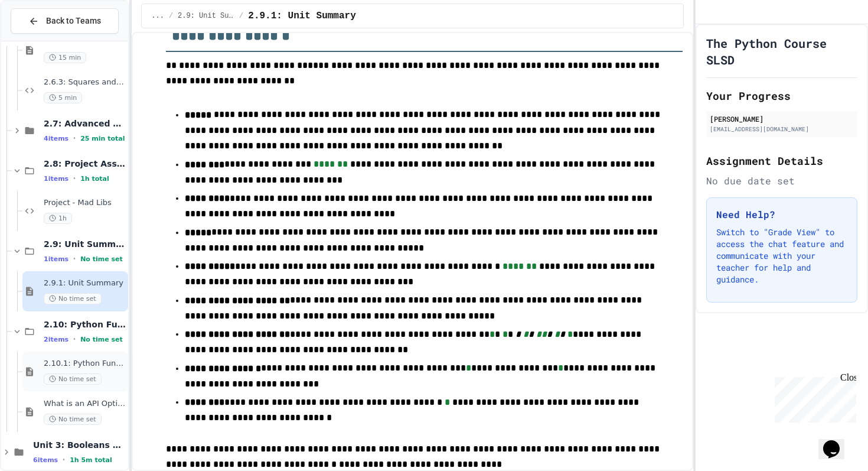 This screenshot has width=868, height=471. What do you see at coordinates (84, 163) in the screenshot?
I see `span: 2.8: Project Assessment - Mad Libs` at bounding box center [84, 163].